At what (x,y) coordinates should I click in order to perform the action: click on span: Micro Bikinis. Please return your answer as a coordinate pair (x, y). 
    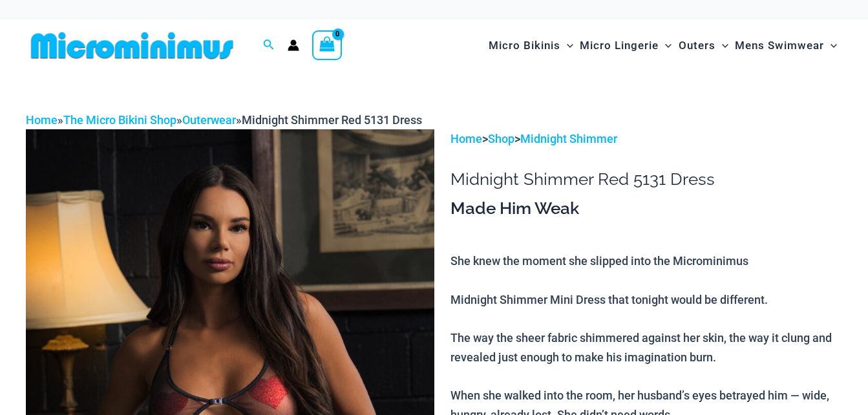
    Looking at the image, I should click on (524, 45).